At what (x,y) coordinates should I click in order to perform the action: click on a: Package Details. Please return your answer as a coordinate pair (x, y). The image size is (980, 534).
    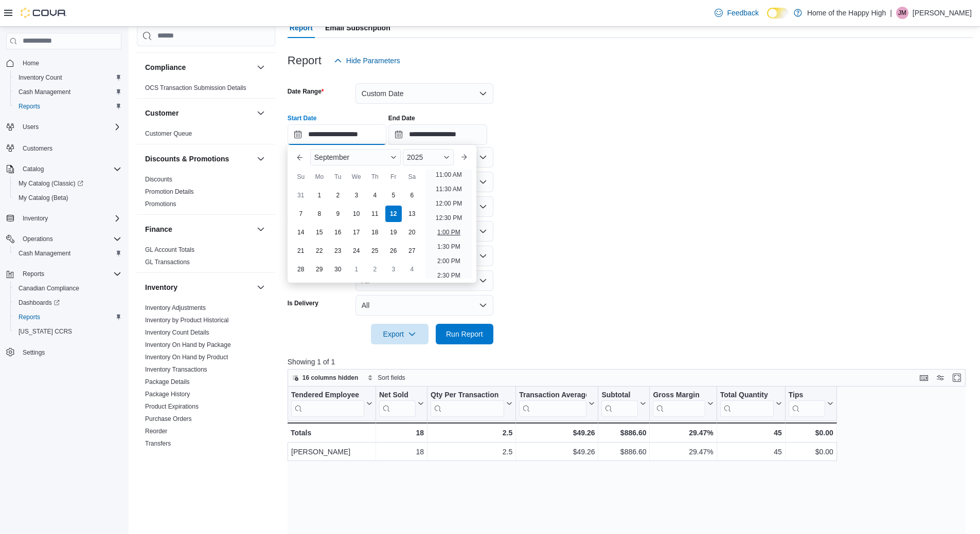
    Looking at the image, I should click on (167, 382).